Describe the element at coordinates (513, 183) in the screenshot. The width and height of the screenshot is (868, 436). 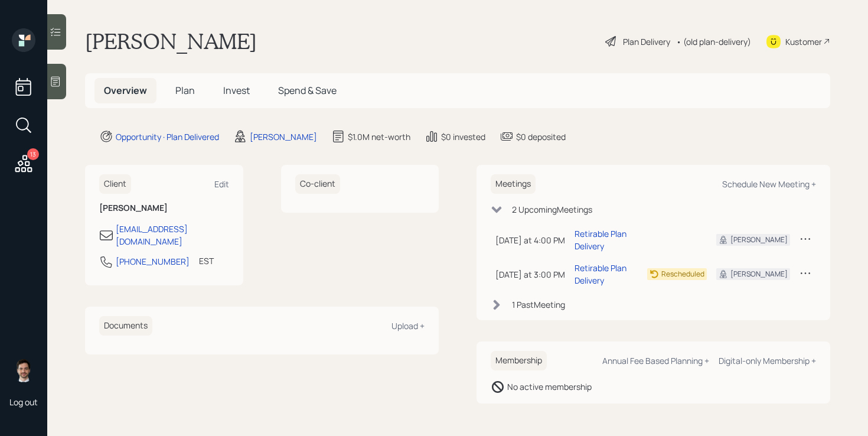
I see `h6: Meetings` at that location.